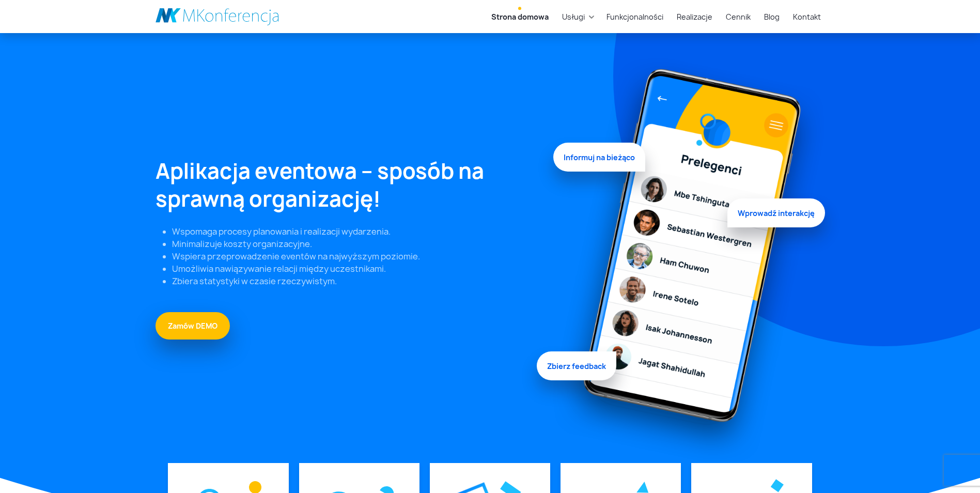 This screenshot has width=980, height=493. I want to click on a: Realizacje, so click(694, 16).